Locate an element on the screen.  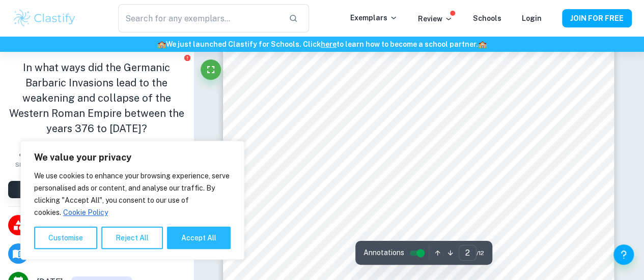
a: Login is located at coordinates (532, 18).